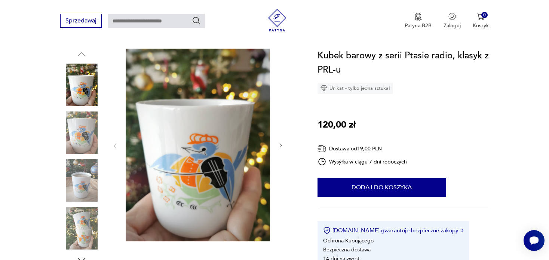 The image size is (549, 260). I want to click on button: 0Koszyk, so click(480, 21).